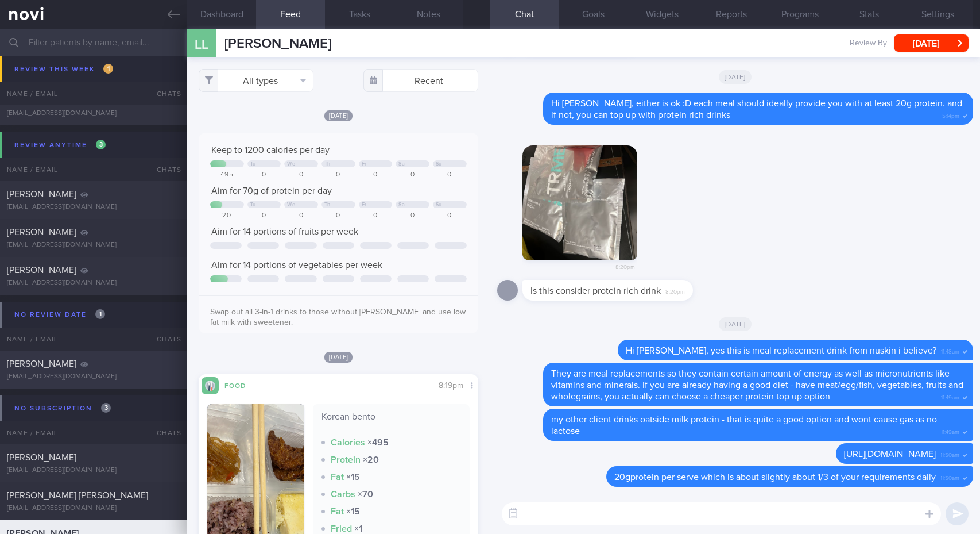 The width and height of the screenshot is (980, 534). I want to click on span: my other client drinks oatside milk protein - that is quite a good option and wont cause gas as n..., so click(744, 425).